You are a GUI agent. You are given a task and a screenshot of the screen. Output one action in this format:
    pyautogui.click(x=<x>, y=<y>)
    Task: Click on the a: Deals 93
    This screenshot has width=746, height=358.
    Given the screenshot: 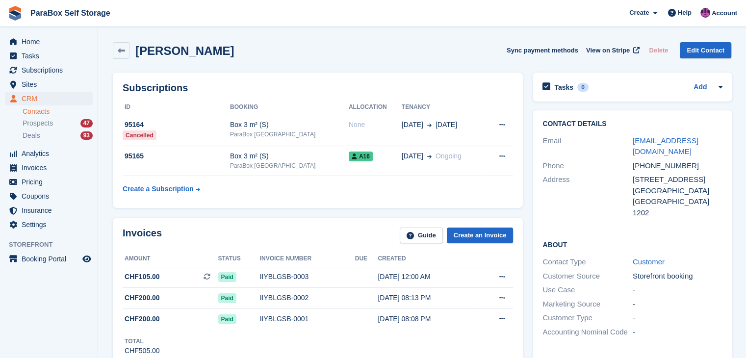 What is the action you would take?
    pyautogui.click(x=57, y=135)
    